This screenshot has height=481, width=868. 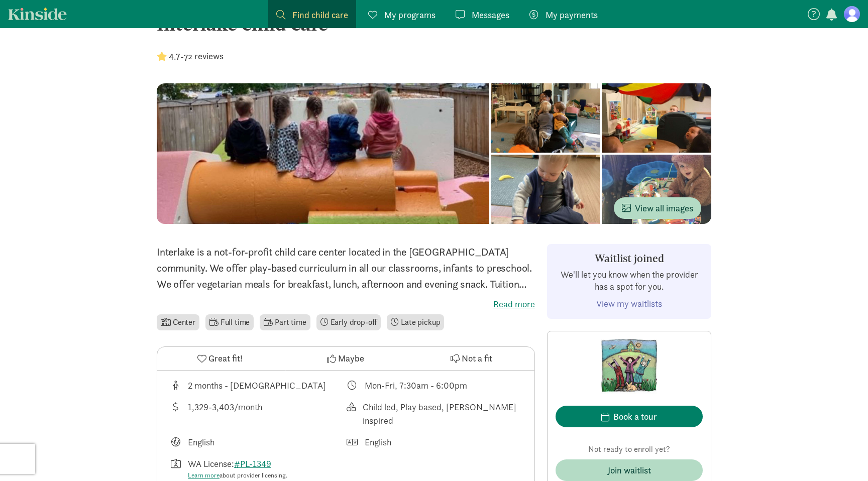 I want to click on a: View my waitlists, so click(x=629, y=303).